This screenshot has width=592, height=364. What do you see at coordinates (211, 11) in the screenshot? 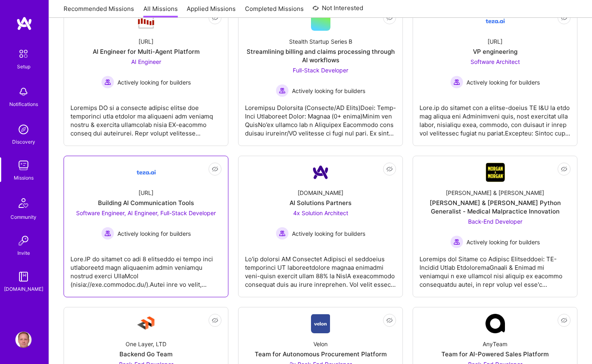
I see `a: Applied Missions` at bounding box center [211, 11].